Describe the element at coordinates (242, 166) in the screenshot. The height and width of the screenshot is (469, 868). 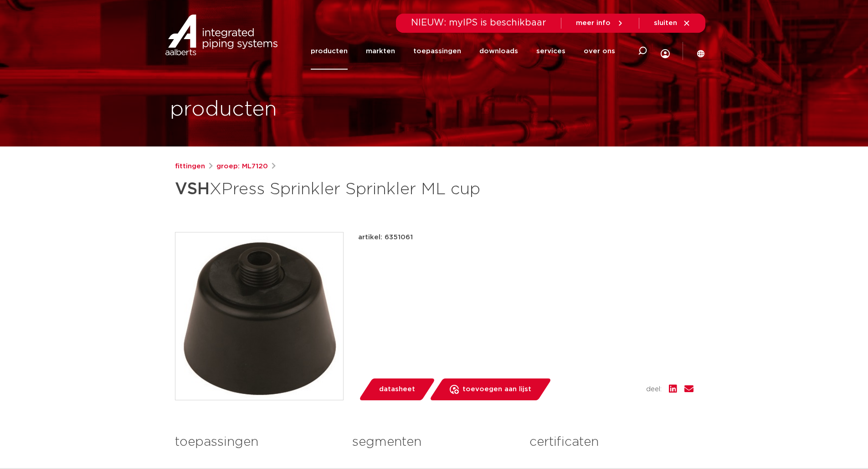
I see `a: groep: ML7120` at that location.